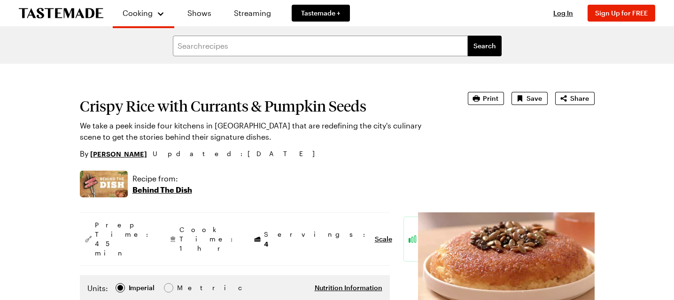 The width and height of the screenshot is (674, 300). Describe the element at coordinates (162, 190) in the screenshot. I see `p: Behind The Dish` at that location.